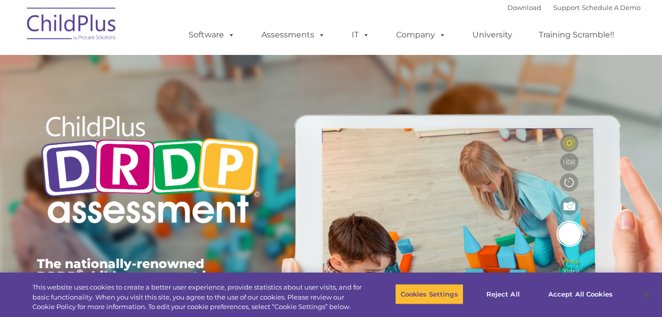  I want to click on a: Schedule A Demo, so click(611, 7).